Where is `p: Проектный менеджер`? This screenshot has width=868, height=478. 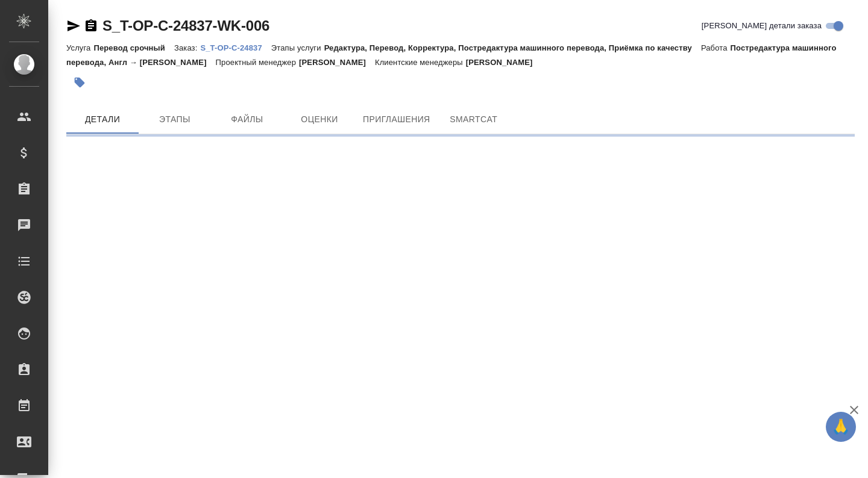 p: Проектный менеджер is located at coordinates (257, 62).